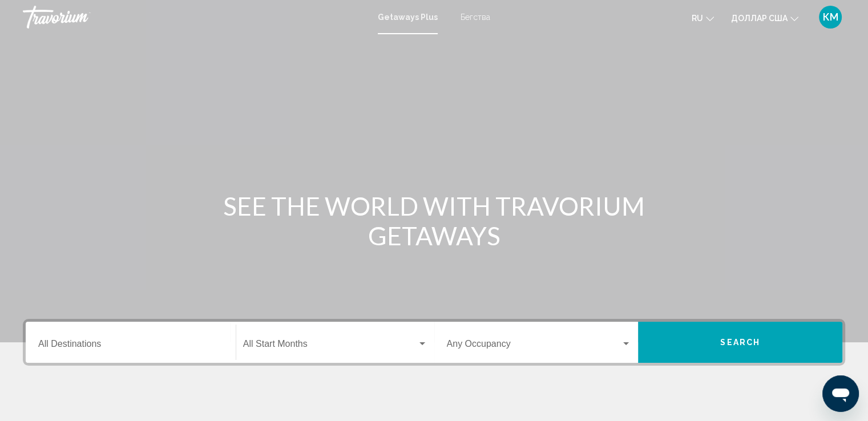 The width and height of the screenshot is (868, 421). I want to click on span: Search, so click(740, 343).